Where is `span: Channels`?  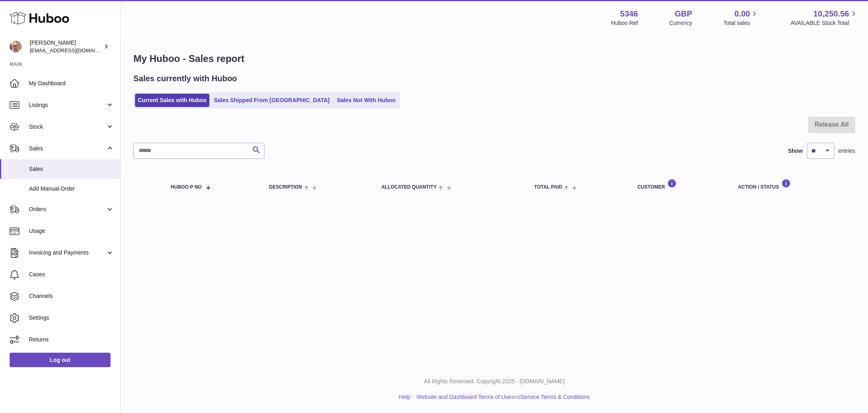
span: Channels is located at coordinates (72, 295).